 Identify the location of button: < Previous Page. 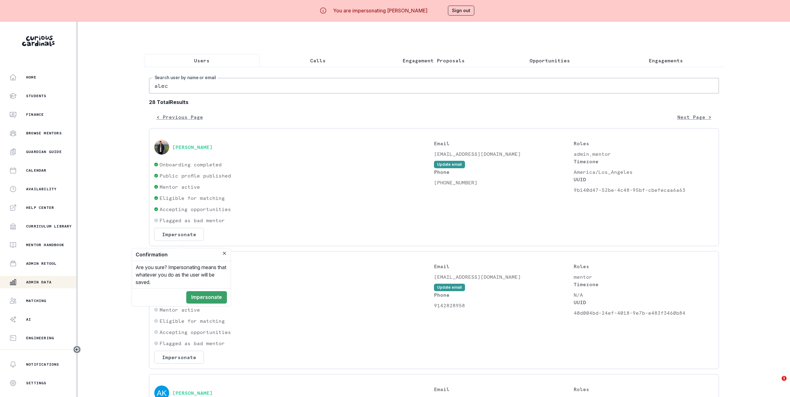
(180, 117).